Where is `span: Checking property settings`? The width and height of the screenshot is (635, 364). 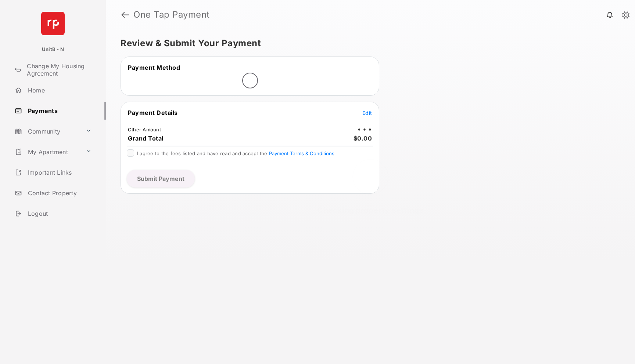 span: Checking property settings is located at coordinates (370, 210).